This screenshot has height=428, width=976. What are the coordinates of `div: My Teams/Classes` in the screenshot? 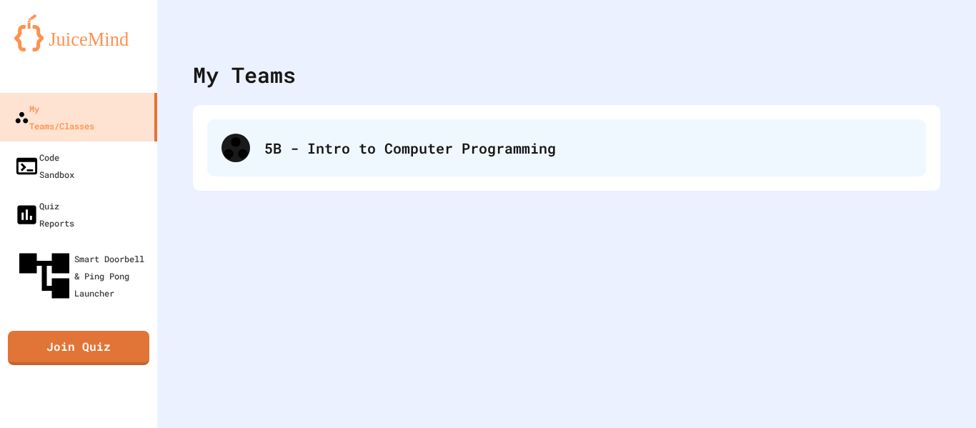 It's located at (54, 117).